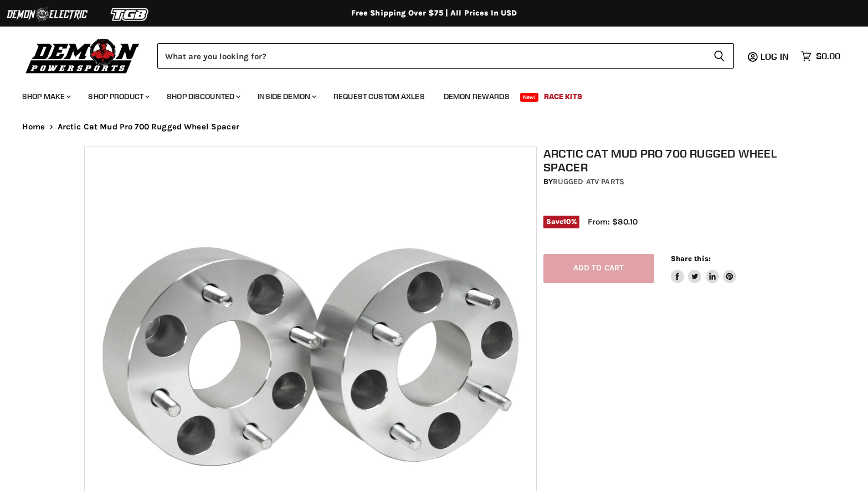  Describe the element at coordinates (563, 97) in the screenshot. I see `a: Race Kits` at that location.